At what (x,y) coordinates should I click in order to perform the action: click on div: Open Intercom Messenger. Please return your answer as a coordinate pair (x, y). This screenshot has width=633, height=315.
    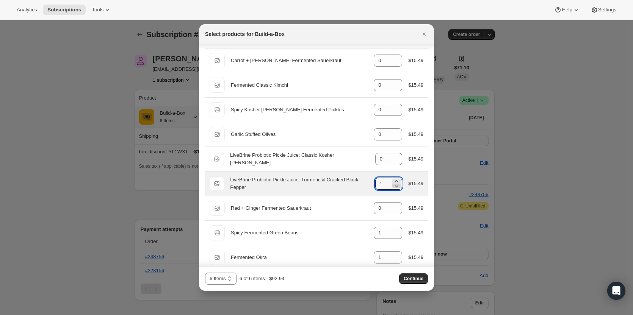
    Looking at the image, I should click on (616, 291).